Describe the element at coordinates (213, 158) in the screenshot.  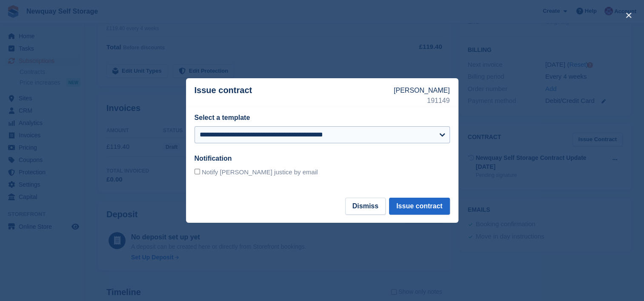
I see `label: Notification` at that location.